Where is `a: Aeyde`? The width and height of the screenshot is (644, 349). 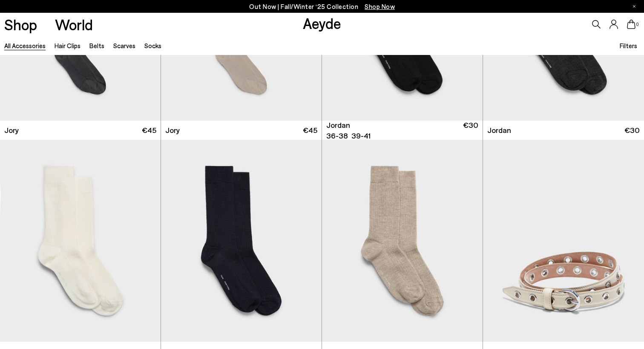 a: Aeyde is located at coordinates (322, 23).